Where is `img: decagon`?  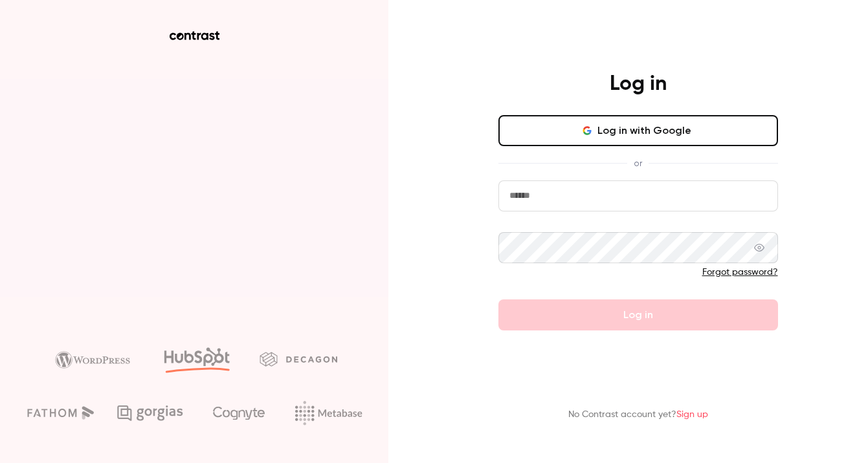 img: decagon is located at coordinates (298, 359).